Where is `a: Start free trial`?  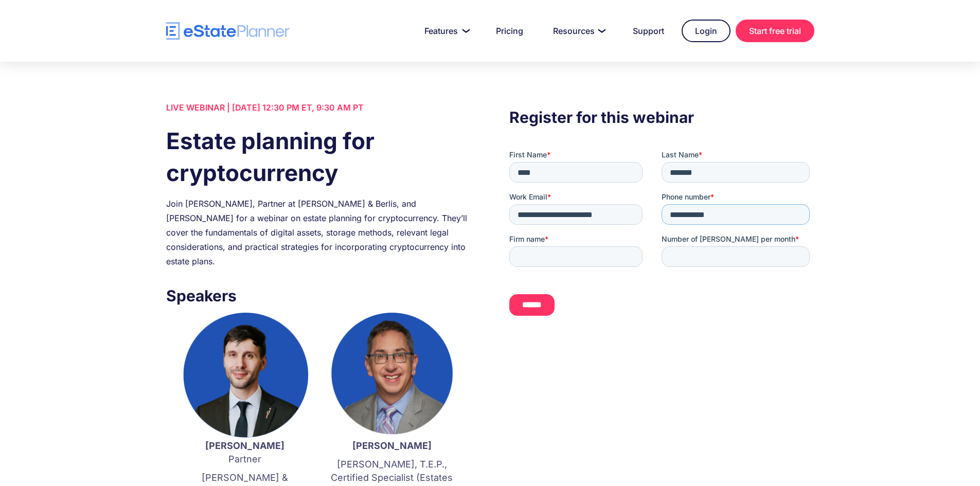 a: Start free trial is located at coordinates (775, 31).